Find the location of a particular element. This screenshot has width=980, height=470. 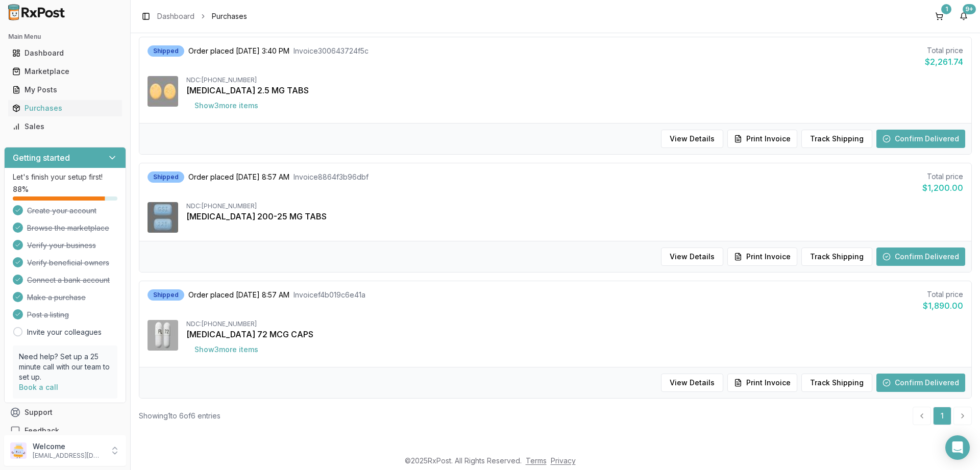

img: Descovy 200-25 MG TABS is located at coordinates (163, 218).